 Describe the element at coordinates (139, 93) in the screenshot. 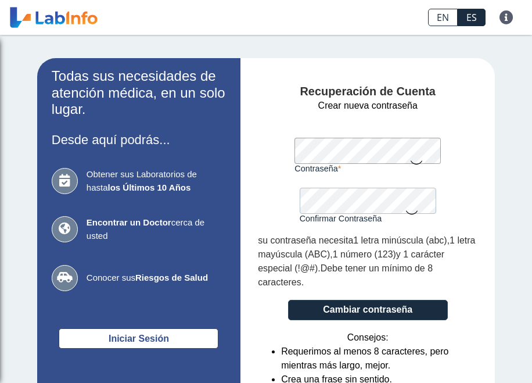

I see `h2: Todas sus necesidades de atención médica, en un solo lugar.` at that location.